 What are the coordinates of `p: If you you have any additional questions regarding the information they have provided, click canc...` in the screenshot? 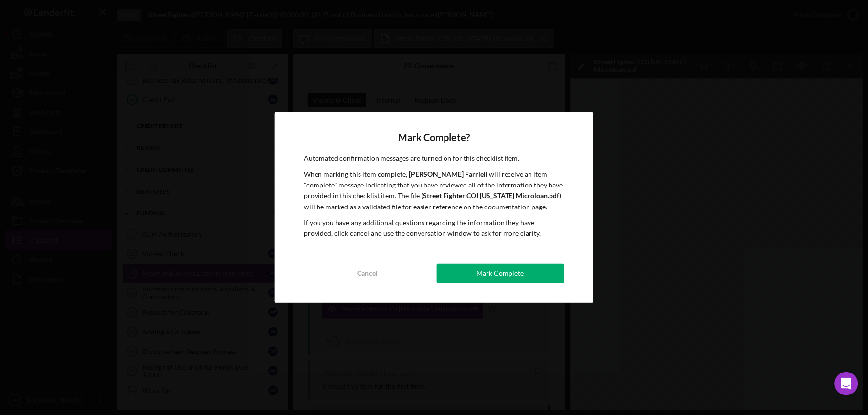 It's located at (433, 228).